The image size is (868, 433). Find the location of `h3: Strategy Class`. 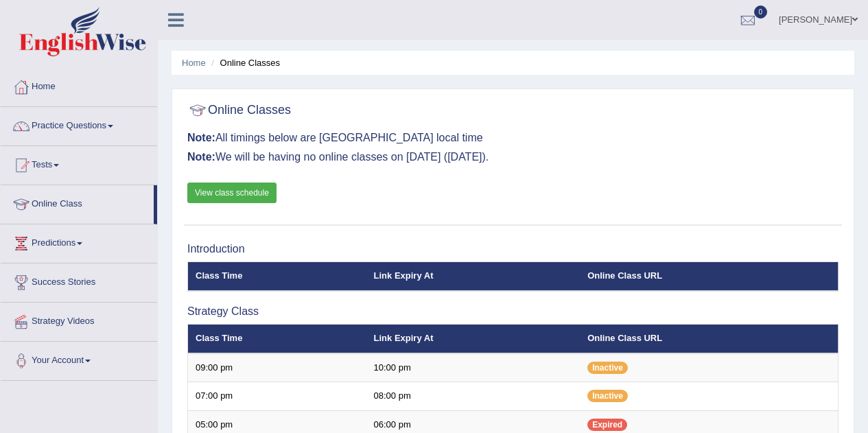

h3: Strategy Class is located at coordinates (513, 311).